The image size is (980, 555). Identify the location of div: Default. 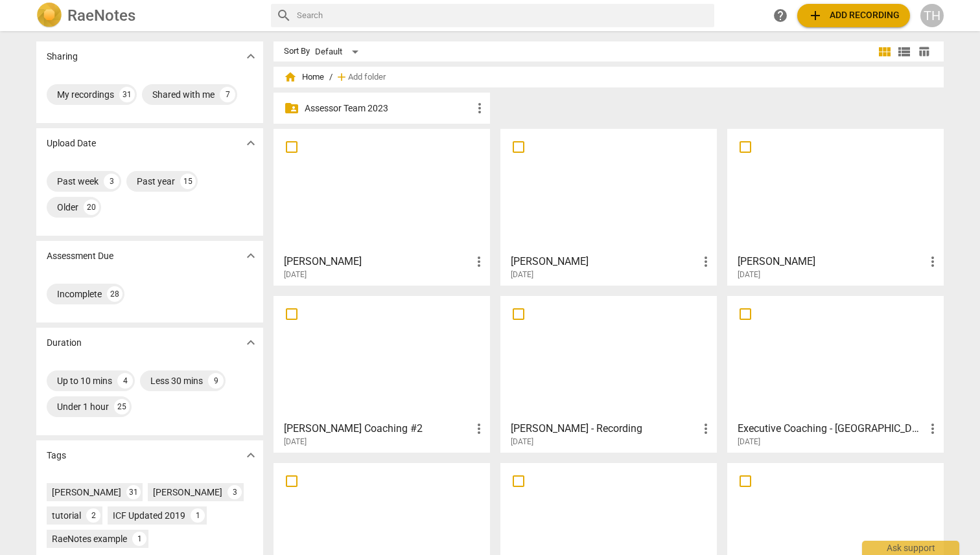
(339, 52).